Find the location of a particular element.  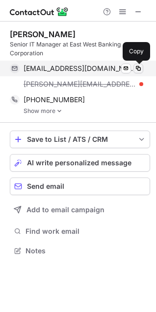

span: Find work email is located at coordinates (86, 231).